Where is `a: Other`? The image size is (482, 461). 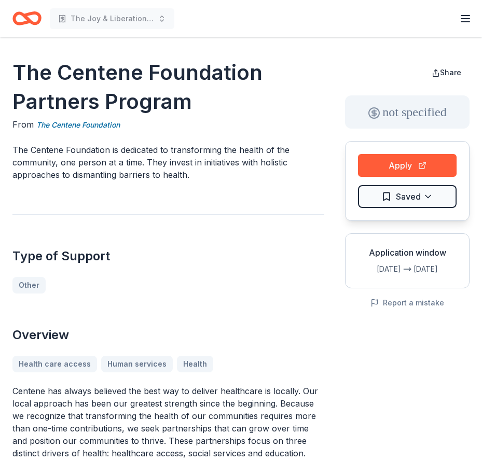 a: Other is located at coordinates (29, 285).